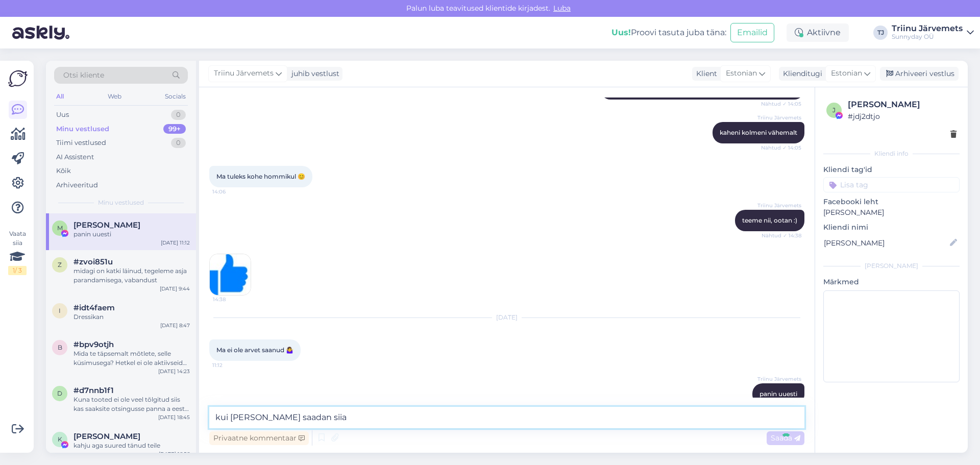 The image size is (980, 465). Describe the element at coordinates (255, 349) in the screenshot. I see `span: Ma ei ole arvet saanud 🤷‍♀️` at that location.